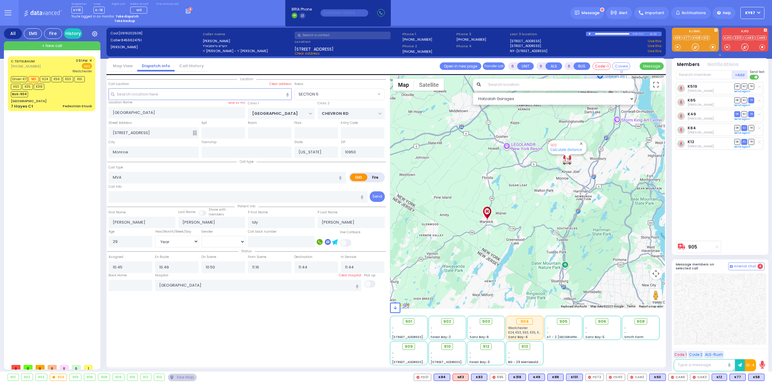  Describe the element at coordinates (749, 38) in the screenshot. I see `a: CAR3` at that location.